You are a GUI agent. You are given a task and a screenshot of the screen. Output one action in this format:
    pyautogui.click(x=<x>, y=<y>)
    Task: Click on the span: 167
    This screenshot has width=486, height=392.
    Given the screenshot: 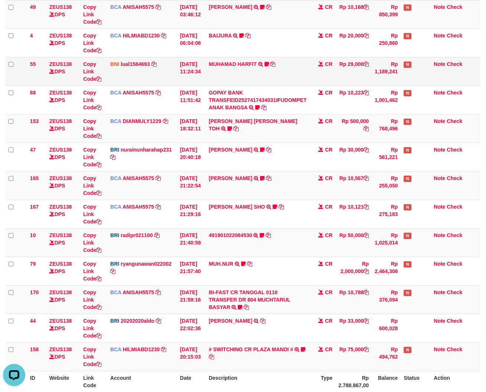 What is the action you would take?
    pyautogui.click(x=34, y=207)
    